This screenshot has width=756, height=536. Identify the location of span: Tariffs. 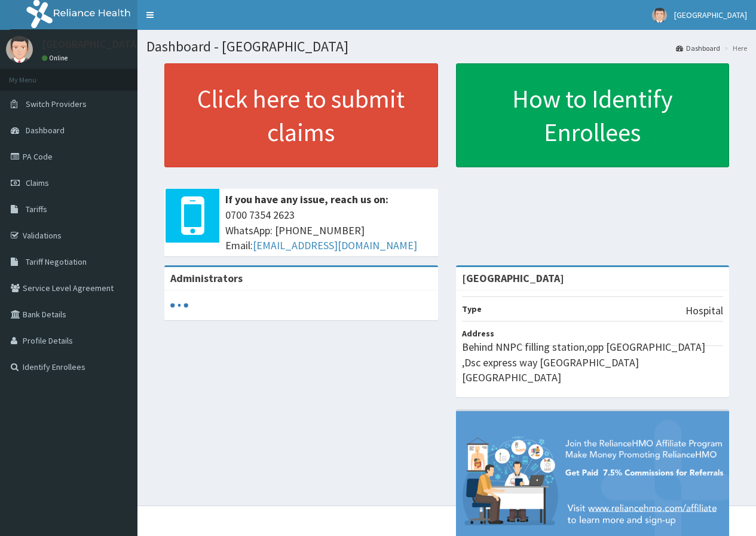
(36, 209).